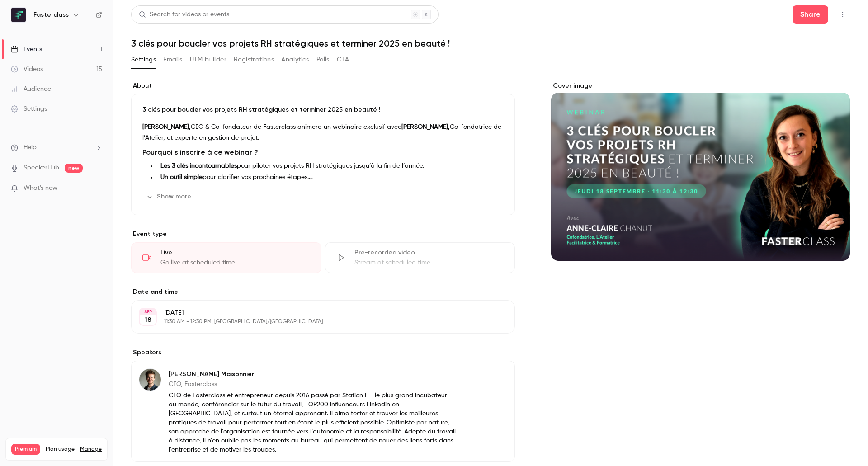  Describe the element at coordinates (226, 258) in the screenshot. I see `div: LiveGo live at scheduled time` at that location.